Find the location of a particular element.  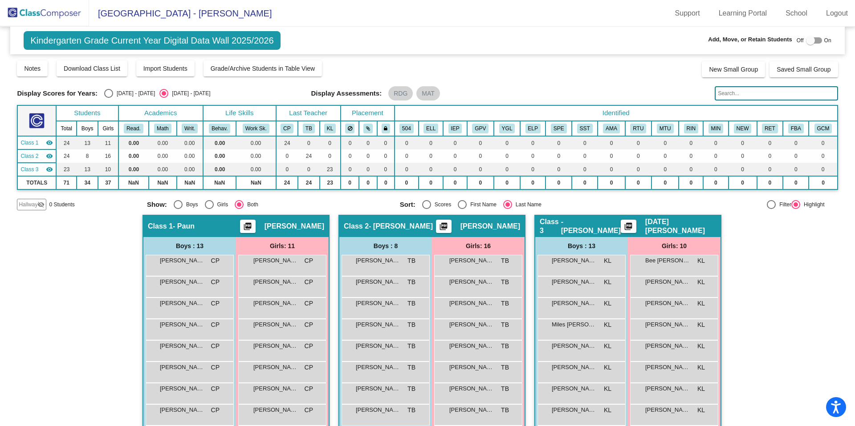

a: School is located at coordinates (796, 13).